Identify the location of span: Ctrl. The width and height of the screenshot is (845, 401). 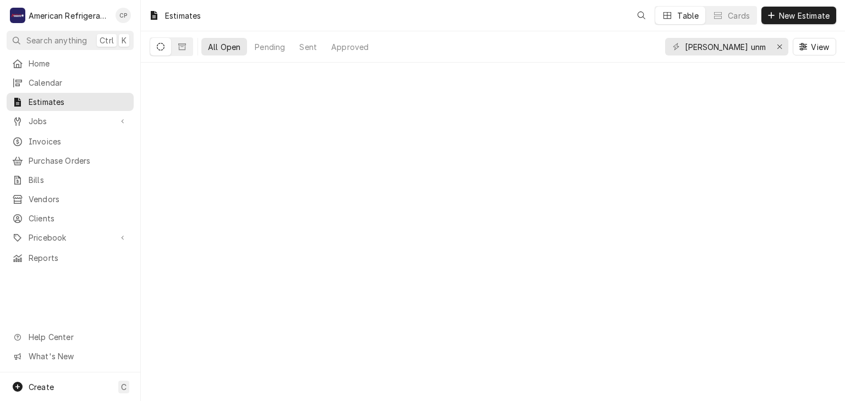
(107, 40).